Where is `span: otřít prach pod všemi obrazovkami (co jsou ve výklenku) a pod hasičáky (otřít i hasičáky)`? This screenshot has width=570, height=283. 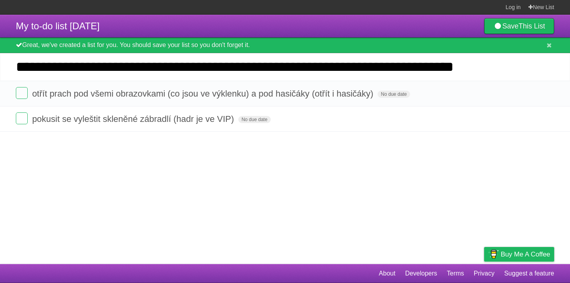 span: otřít prach pod všemi obrazovkami (co jsou ve výklenku) a pod hasičáky (otřít i hasičáky) is located at coordinates (204, 93).